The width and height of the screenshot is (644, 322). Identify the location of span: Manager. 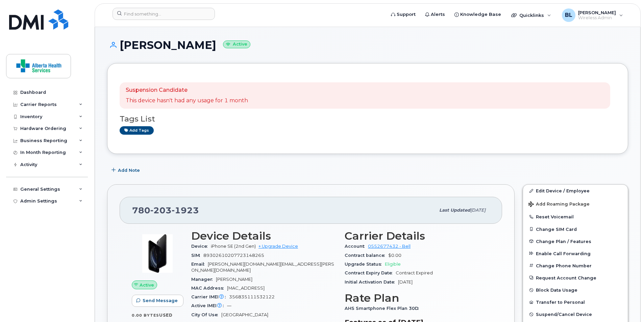
(204, 279).